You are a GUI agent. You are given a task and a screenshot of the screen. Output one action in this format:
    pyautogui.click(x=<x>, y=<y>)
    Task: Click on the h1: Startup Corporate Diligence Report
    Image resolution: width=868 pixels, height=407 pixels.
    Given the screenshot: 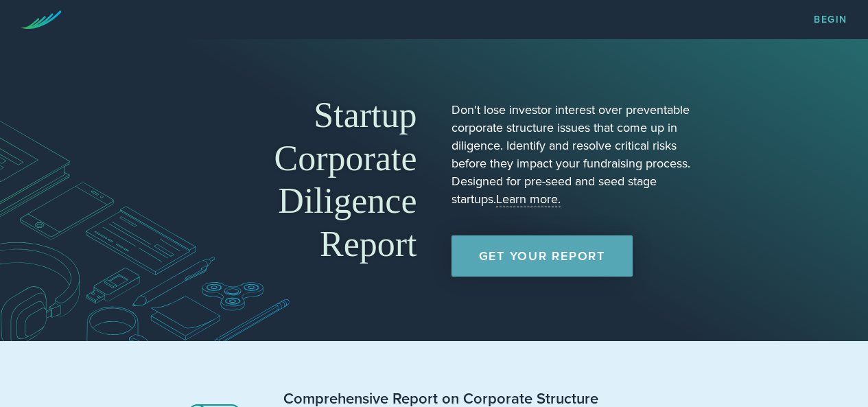 What is the action you would take?
    pyautogui.click(x=295, y=180)
    